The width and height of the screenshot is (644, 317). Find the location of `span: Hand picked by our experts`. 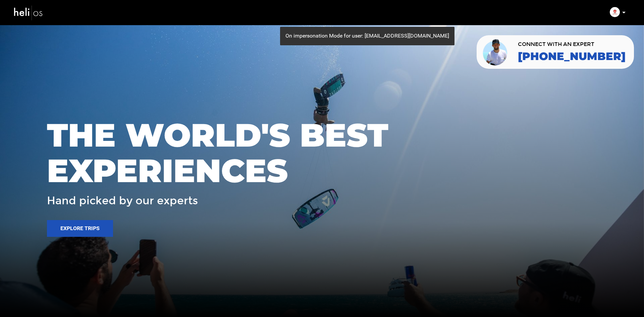

span: Hand picked by our experts is located at coordinates (122, 200).